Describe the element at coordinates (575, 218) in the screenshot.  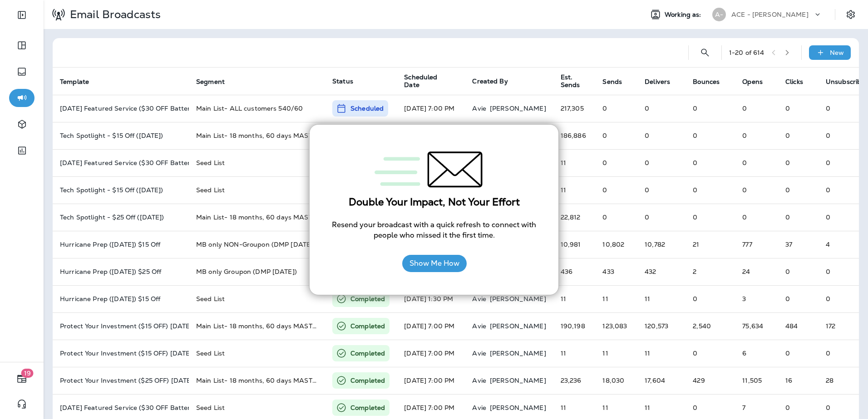
I see `td: 22,812` at that location.